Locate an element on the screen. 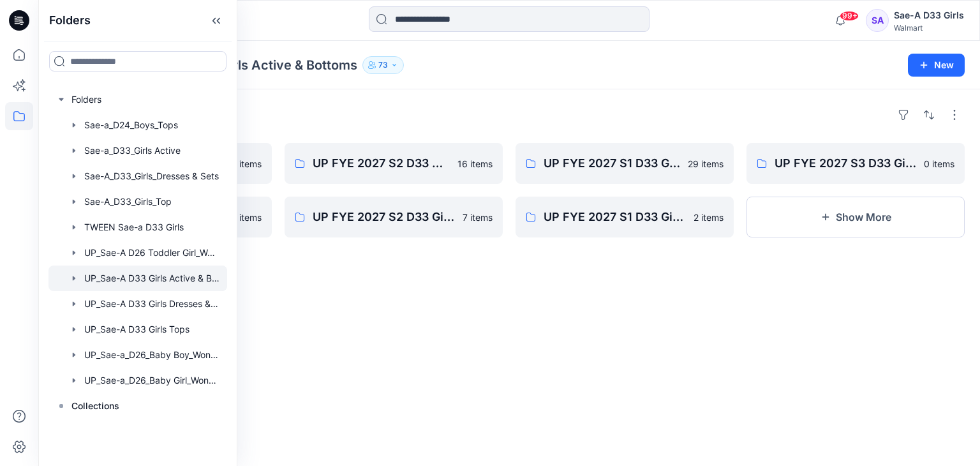  p: 16 items is located at coordinates (474, 164).